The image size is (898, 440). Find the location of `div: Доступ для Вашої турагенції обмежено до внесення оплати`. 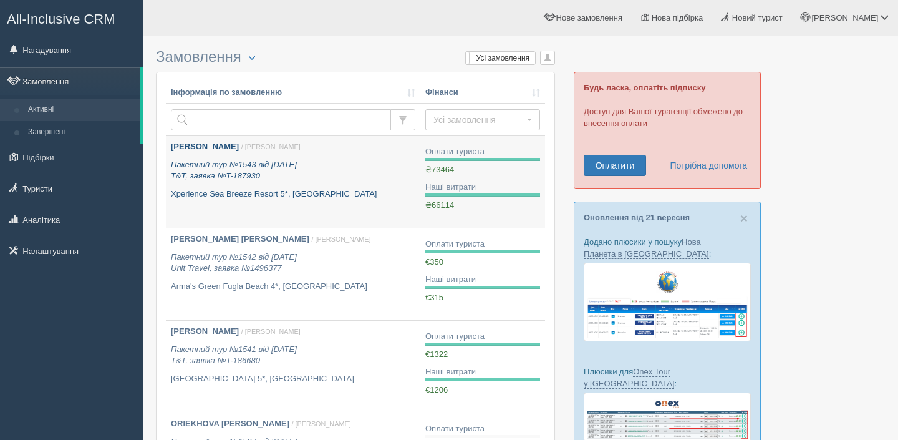

div: Доступ для Вашої турагенції обмежено до внесення оплати is located at coordinates (668, 130).